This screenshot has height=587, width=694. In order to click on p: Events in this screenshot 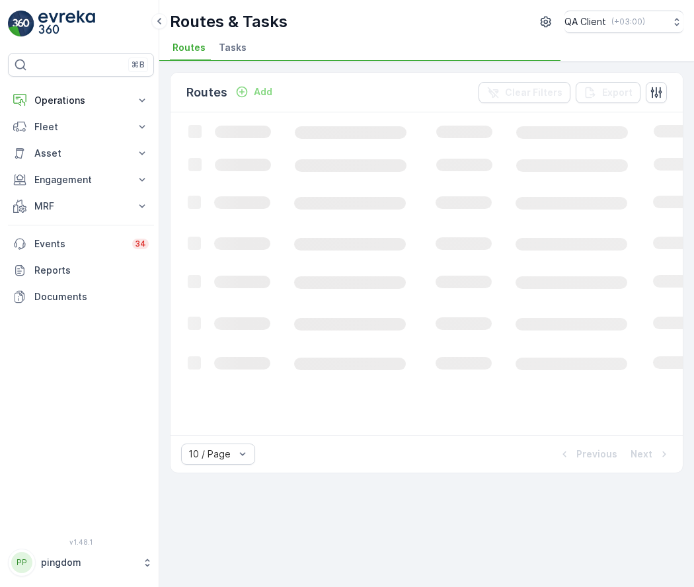, I will do `click(79, 244)`.